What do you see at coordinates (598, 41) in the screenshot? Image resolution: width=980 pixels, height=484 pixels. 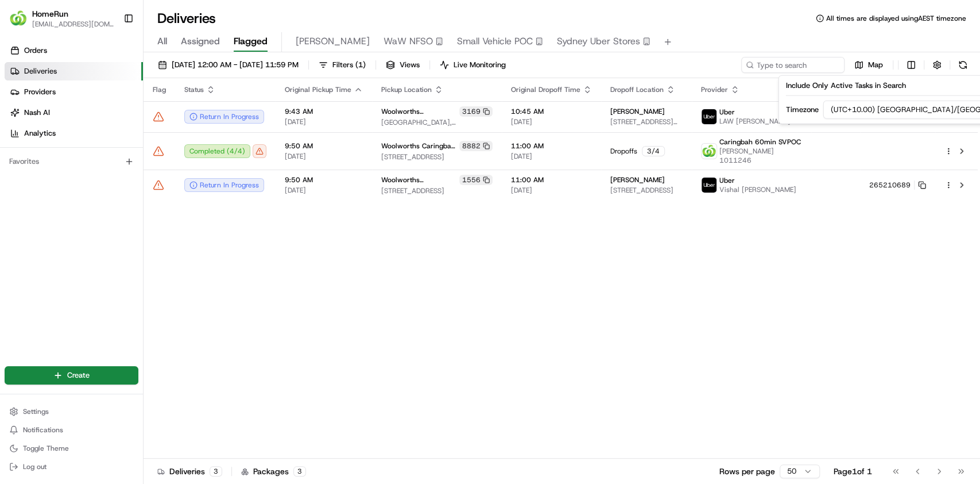 I see `span: Sydney Uber Stores` at bounding box center [598, 41].